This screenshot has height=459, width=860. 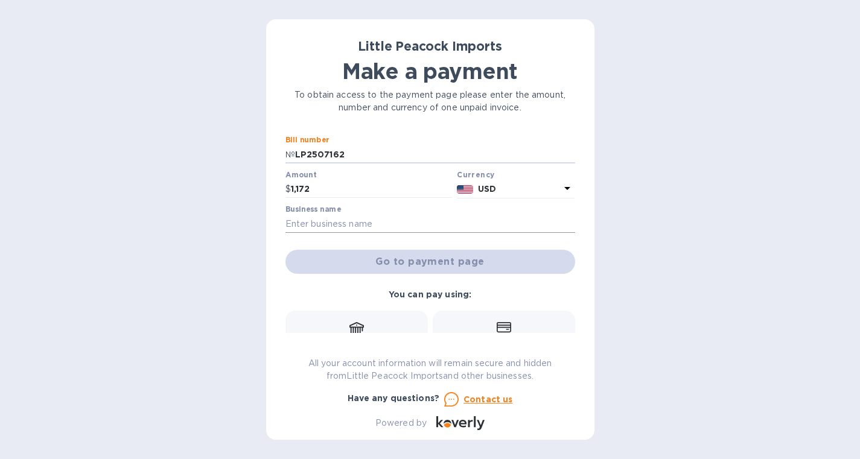 What do you see at coordinates (430, 101) in the screenshot?
I see `p: To obtain access to the payment page please enter the amount, number and currency of one unpaid i...` at bounding box center [430, 101].